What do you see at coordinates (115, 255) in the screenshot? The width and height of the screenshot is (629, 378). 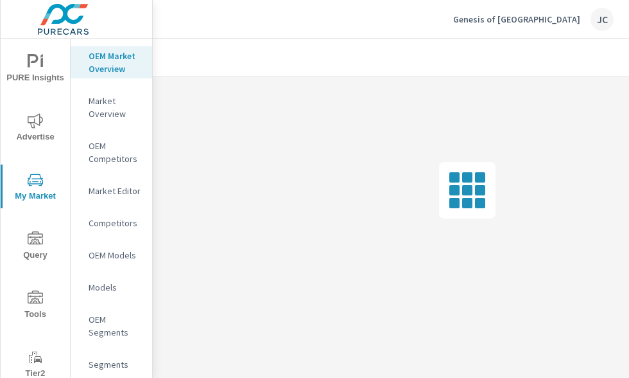 I see `p: OEM Models` at bounding box center [115, 255].